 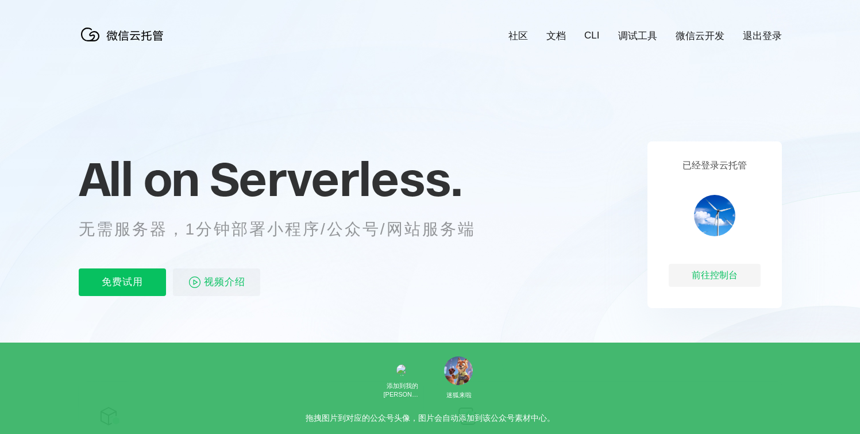 I want to click on p: 无需服务器，1分钟部署小程序/公众号/网站服务端, so click(x=288, y=229).